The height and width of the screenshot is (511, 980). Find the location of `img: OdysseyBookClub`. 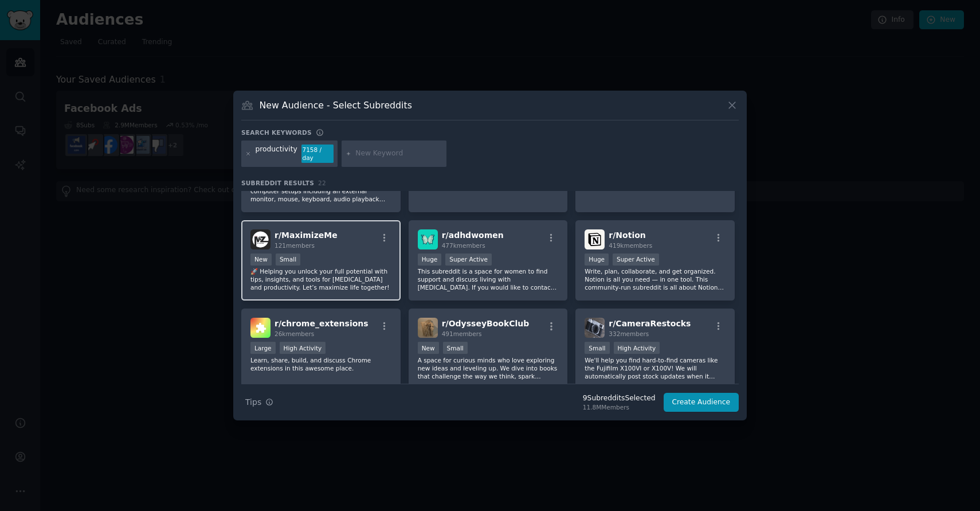

img: OdysseyBookClub is located at coordinates (427, 328).